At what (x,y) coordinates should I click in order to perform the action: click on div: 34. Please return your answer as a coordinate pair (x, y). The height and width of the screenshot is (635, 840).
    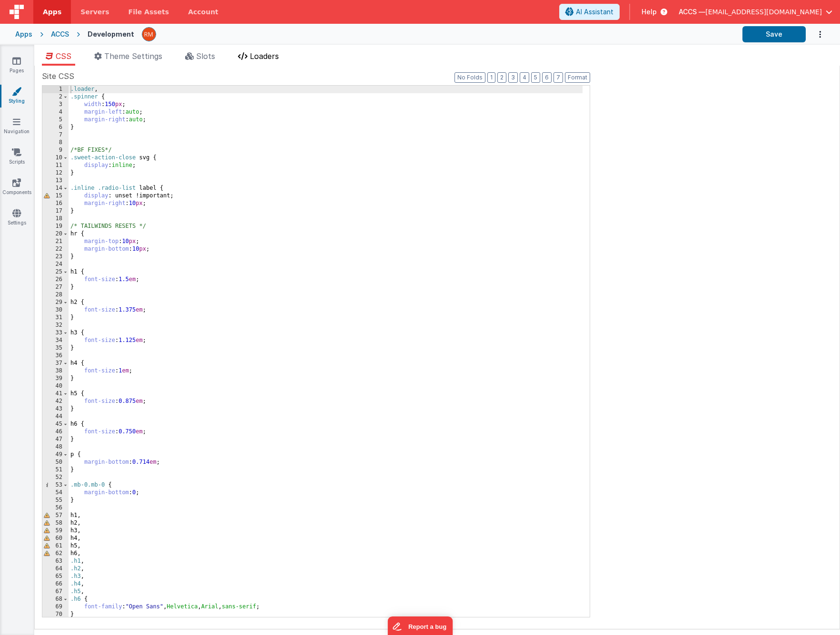
    Looking at the image, I should click on (56, 341).